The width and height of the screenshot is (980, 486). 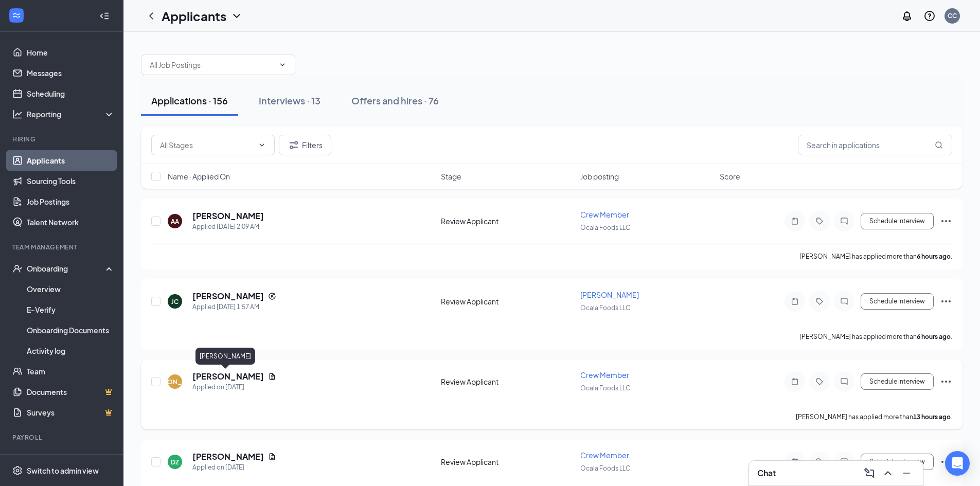 What do you see at coordinates (70, 222) in the screenshot?
I see `a: Talent Network` at bounding box center [70, 222].